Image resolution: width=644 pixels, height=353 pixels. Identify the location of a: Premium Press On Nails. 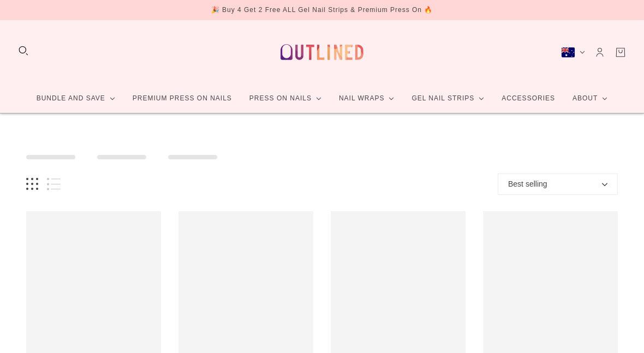
(182, 98).